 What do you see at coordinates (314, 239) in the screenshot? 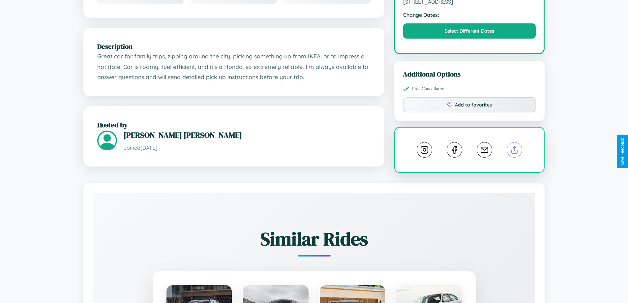
I see `h2: Similar Rides` at bounding box center [314, 239].